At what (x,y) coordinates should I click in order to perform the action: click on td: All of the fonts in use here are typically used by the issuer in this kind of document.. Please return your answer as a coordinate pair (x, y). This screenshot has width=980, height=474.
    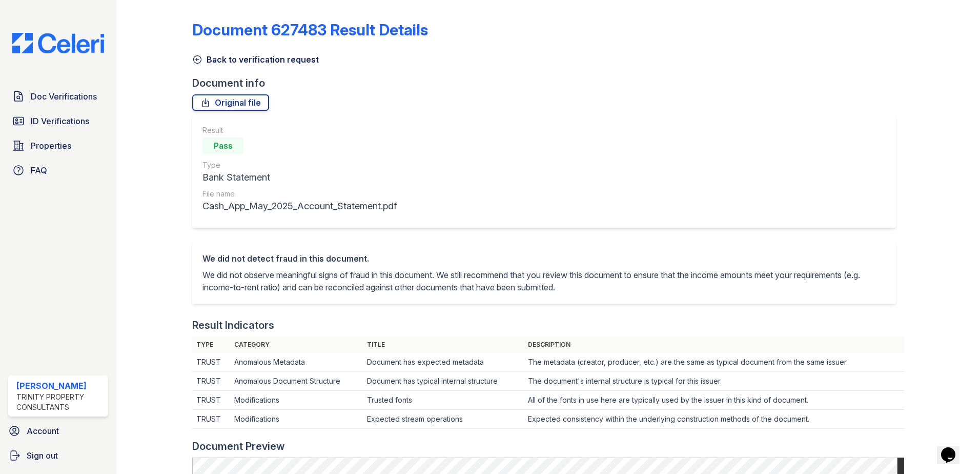
    Looking at the image, I should click on (714, 400).